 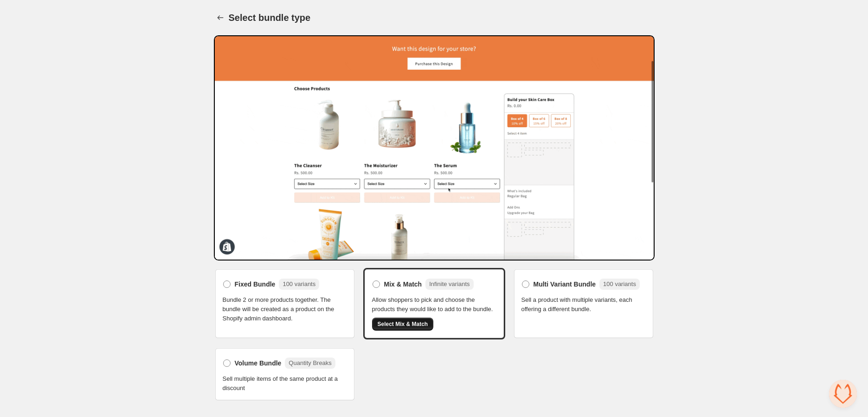 What do you see at coordinates (310, 363) in the screenshot?
I see `span: Quantity Breaks` at bounding box center [310, 363].